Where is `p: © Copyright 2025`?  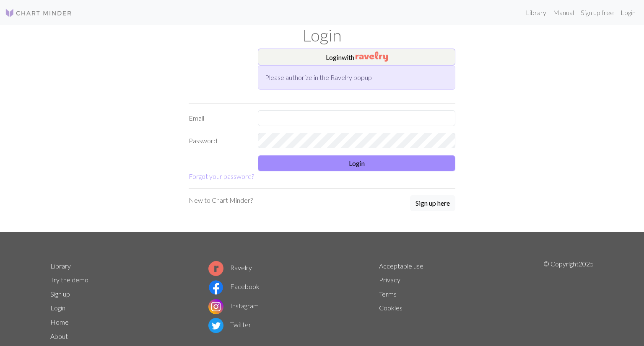
p: © Copyright 2025 is located at coordinates (569, 301).